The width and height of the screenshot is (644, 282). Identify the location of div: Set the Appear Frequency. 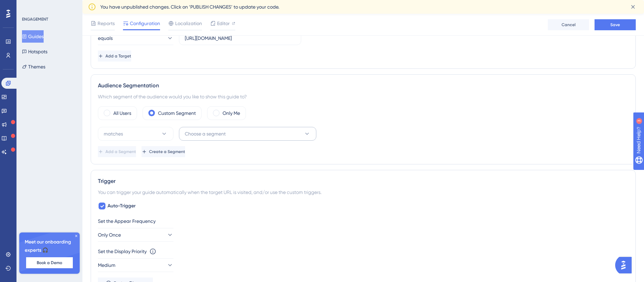
(363, 221).